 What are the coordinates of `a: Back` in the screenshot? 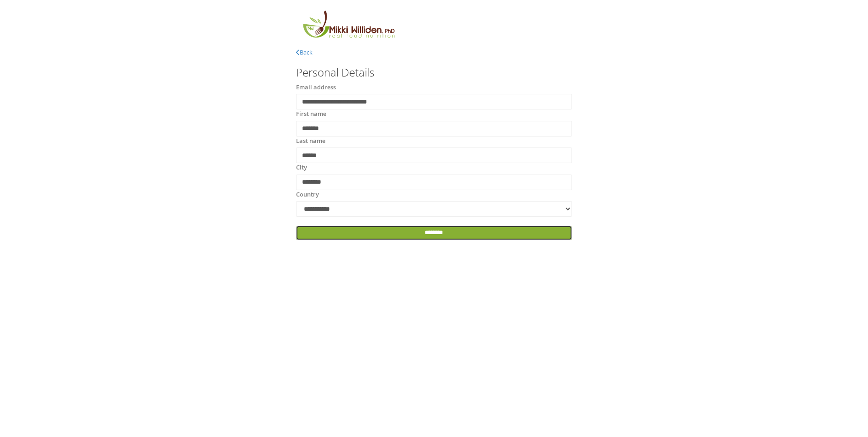 It's located at (304, 52).